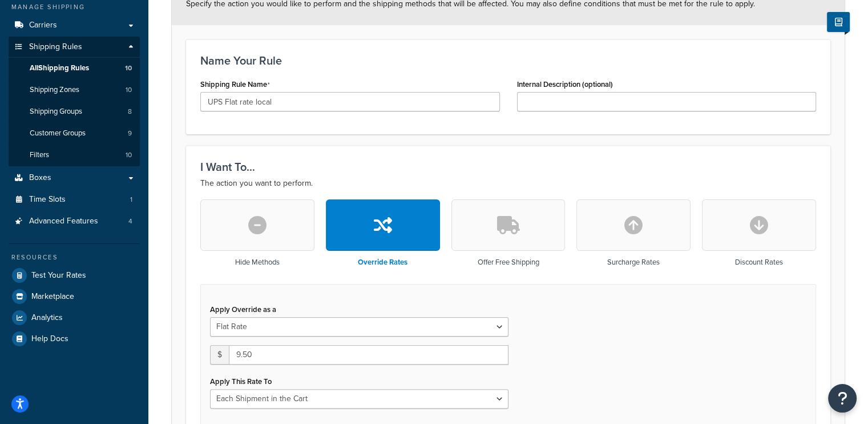 The width and height of the screenshot is (868, 424). I want to click on span: Carriers, so click(43, 25).